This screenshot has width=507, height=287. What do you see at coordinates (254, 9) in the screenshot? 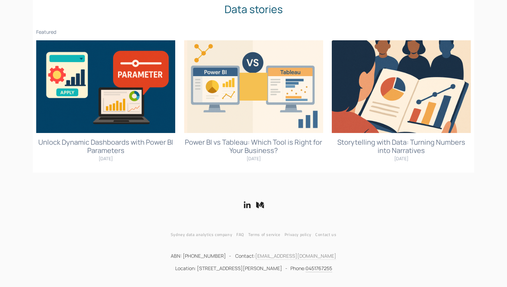
I see `h2: Data stories` at bounding box center [254, 9].